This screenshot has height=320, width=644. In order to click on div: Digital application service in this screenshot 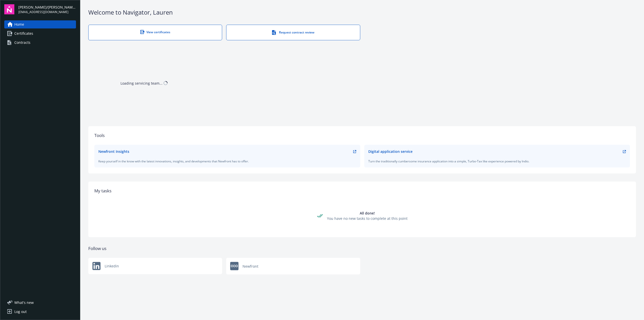, I will do `click(391, 151)`.